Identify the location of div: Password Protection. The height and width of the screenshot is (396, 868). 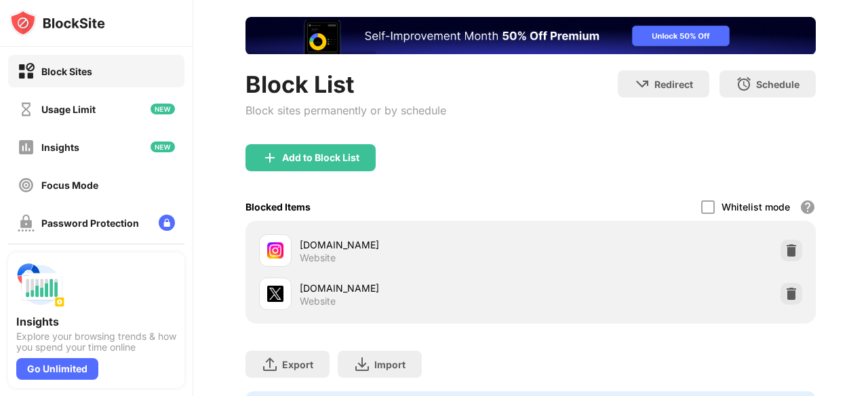
(90, 223).